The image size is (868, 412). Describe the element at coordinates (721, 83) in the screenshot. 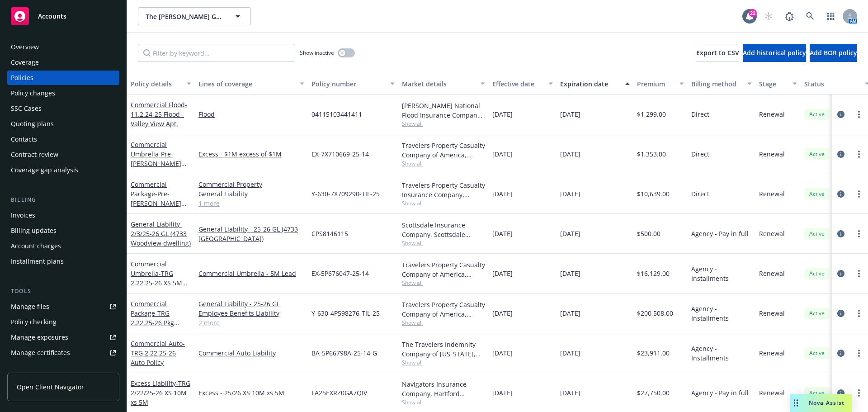

I see `button: Billing method` at that location.